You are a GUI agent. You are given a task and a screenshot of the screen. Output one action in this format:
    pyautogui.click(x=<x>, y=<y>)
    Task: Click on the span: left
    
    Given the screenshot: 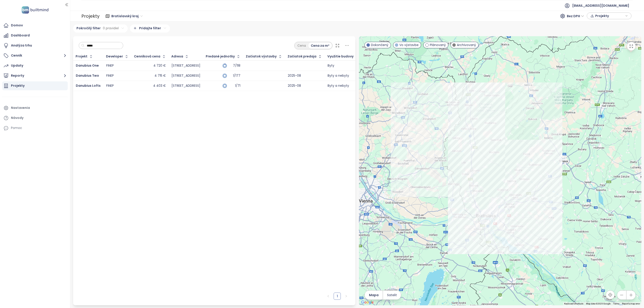 What is the action you would take?
    pyautogui.click(x=328, y=296)
    